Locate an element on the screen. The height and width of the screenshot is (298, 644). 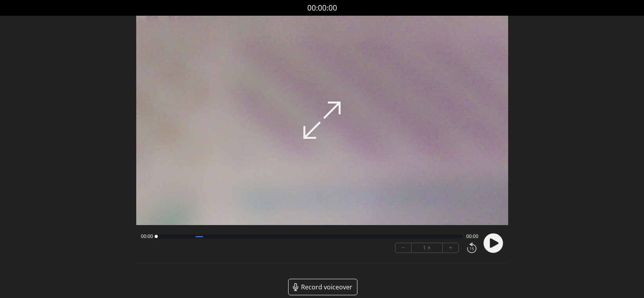
a: 00:00:00 is located at coordinates (322, 8).